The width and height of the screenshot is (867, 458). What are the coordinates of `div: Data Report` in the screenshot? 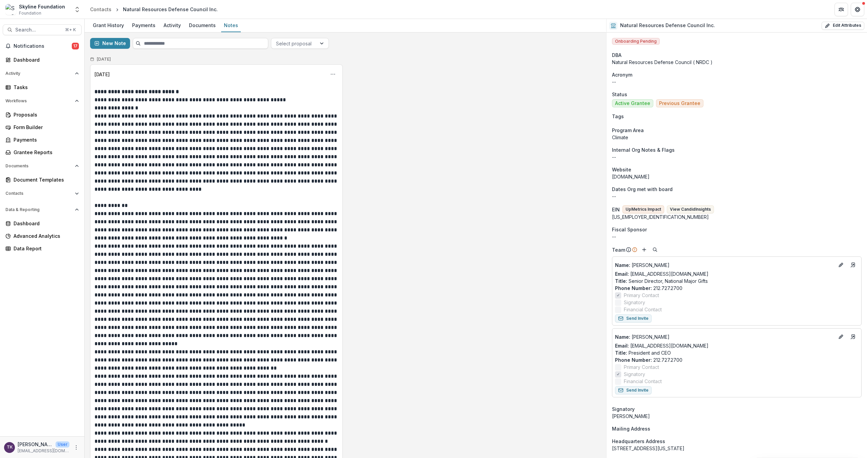 It's located at (45, 248).